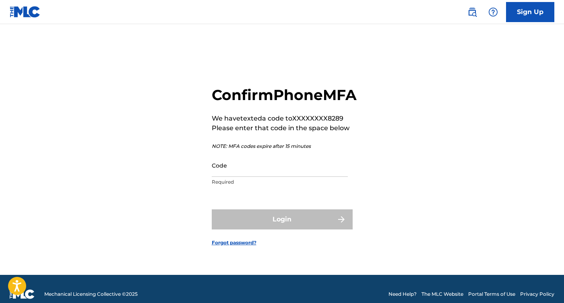 The image size is (564, 303). Describe the element at coordinates (91, 295) in the screenshot. I see `span: Mechanical Licensing Collective © 2025` at that location.